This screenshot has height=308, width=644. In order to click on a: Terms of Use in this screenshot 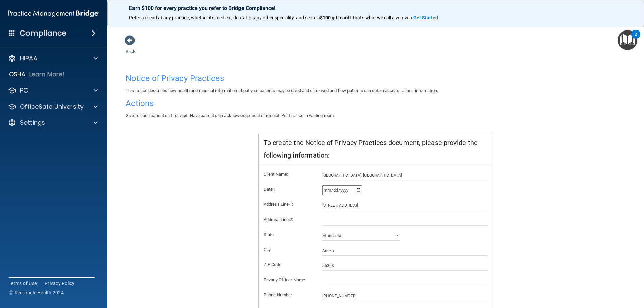, I will do `click(22, 283)`.